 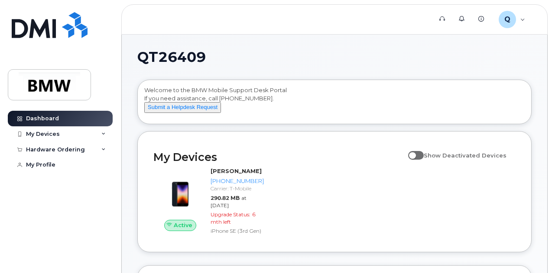 I want to click on input: Show Deactivated Devices, so click(x=412, y=151).